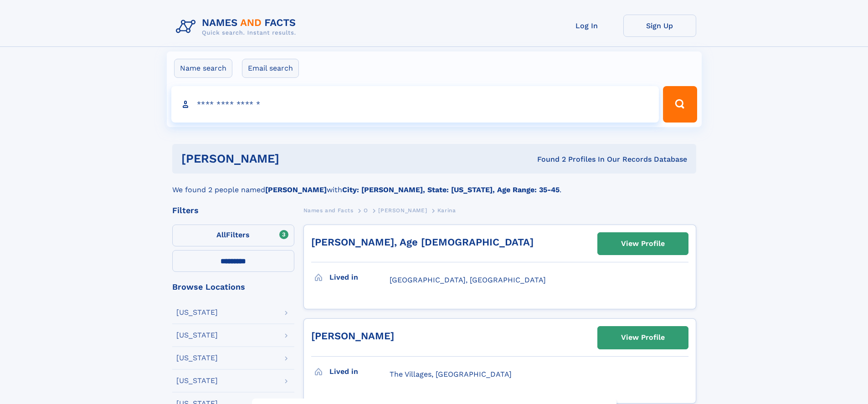 Image resolution: width=868 pixels, height=404 pixels. What do you see at coordinates (434, 185) in the screenshot?
I see `div: We found 2 people named with .` at bounding box center [434, 185].